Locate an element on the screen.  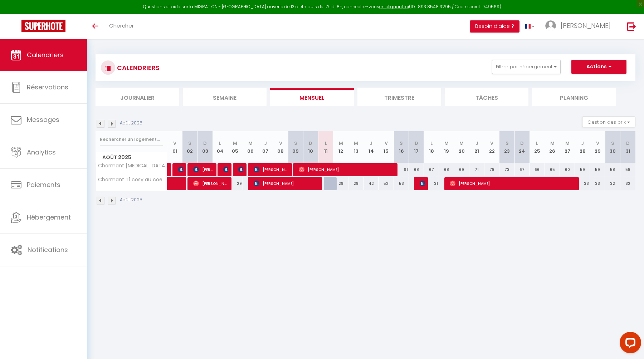
button: Filtrer par hébergement is located at coordinates (527, 67).